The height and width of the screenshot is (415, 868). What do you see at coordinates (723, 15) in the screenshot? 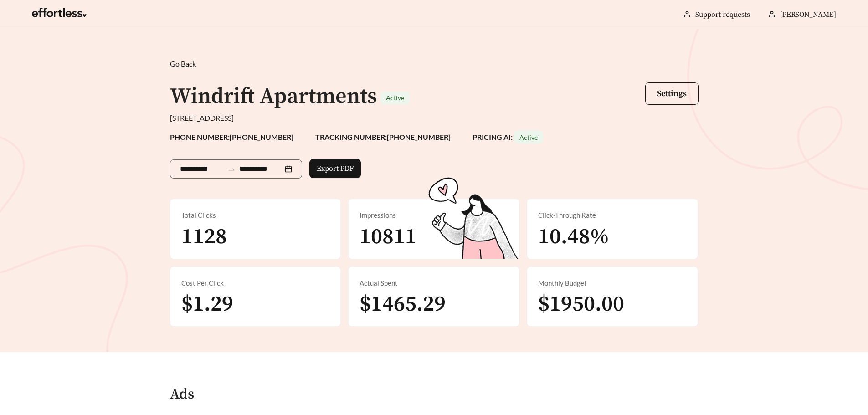
I see `a: Support requests` at bounding box center [723, 15].